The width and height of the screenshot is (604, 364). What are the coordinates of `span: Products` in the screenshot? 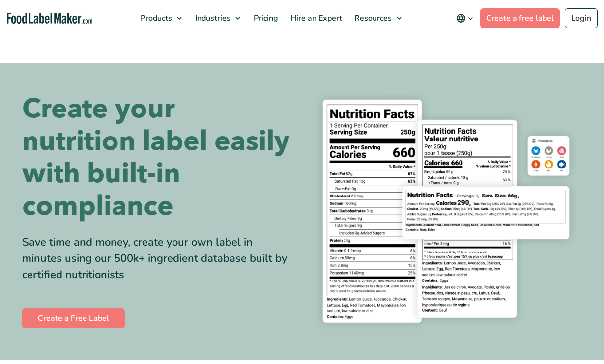 It's located at (155, 18).